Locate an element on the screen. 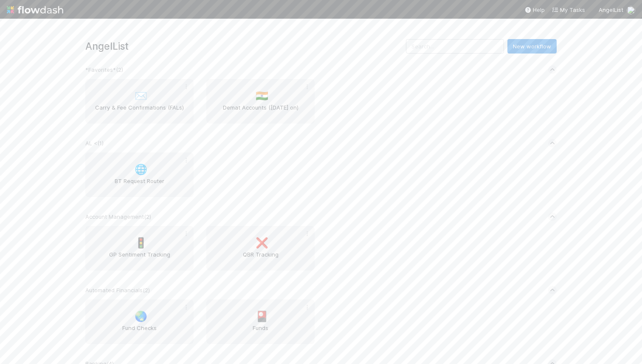 The image size is (642, 364). span: QBR Tracking is located at coordinates (260, 258).